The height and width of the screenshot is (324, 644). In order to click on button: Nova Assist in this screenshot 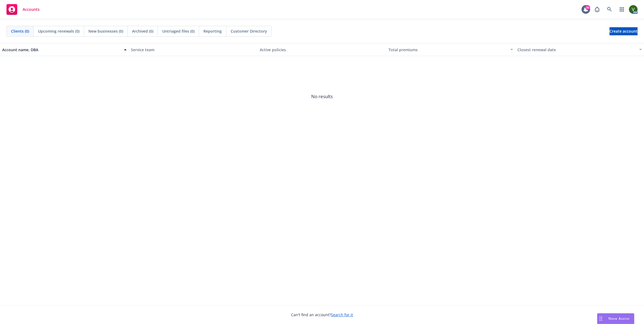, I will do `click(616, 319)`.